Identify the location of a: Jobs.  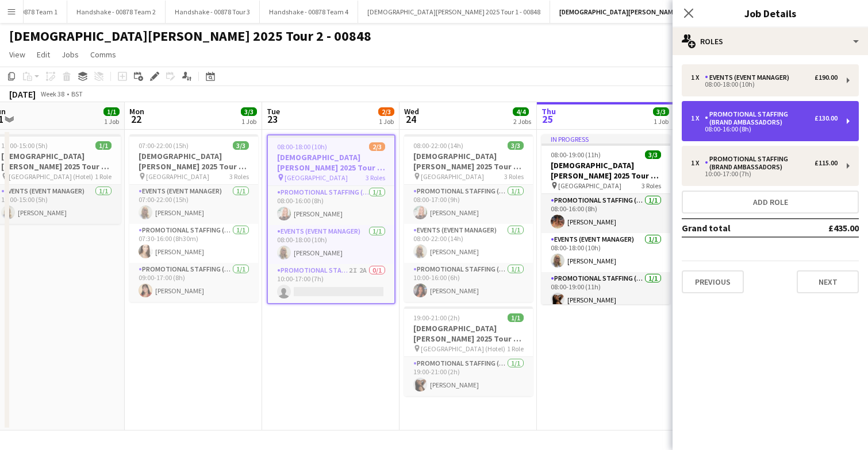
(70, 54).